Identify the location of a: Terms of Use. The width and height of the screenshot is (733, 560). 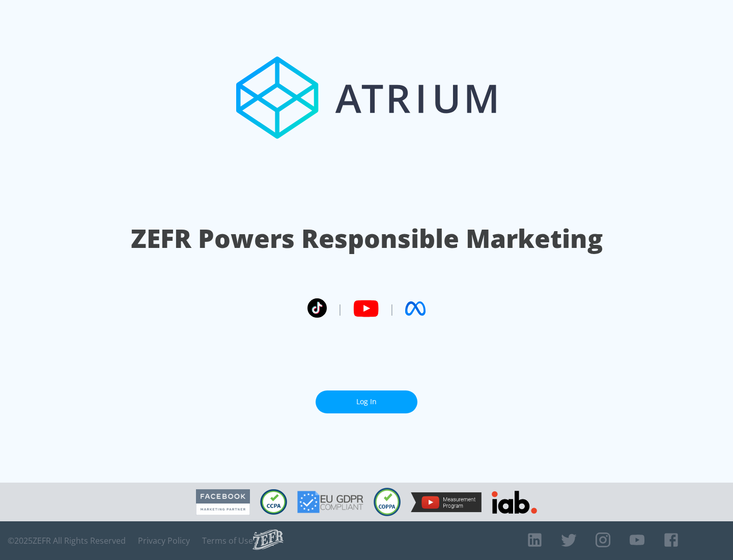
(227, 540).